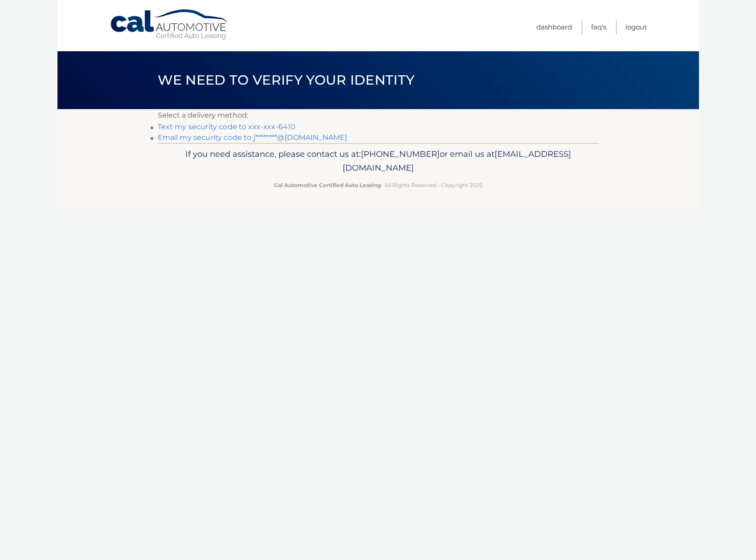  I want to click on a: Cal Automotive, so click(169, 25).